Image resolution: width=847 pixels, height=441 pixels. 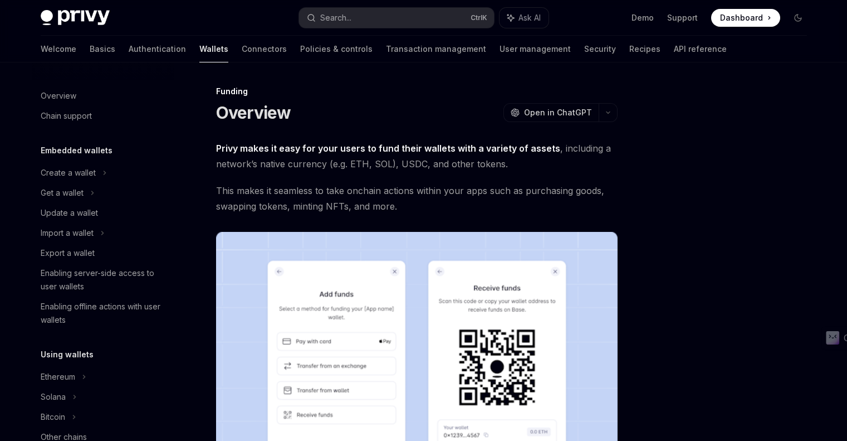 What do you see at coordinates (530, 18) in the screenshot?
I see `span: Ask AI` at bounding box center [530, 18].